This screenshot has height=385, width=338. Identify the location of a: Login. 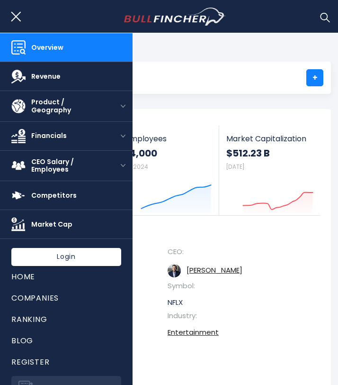
(66, 256).